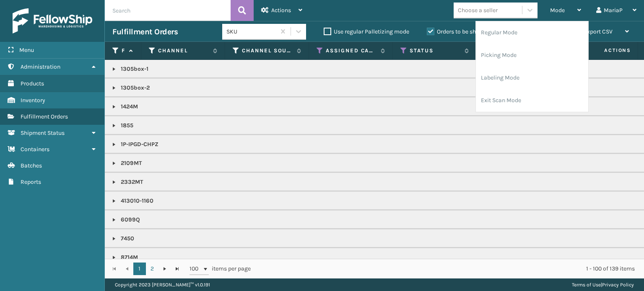 The width and height of the screenshot is (644, 291). What do you see at coordinates (32, 100) in the screenshot?
I see `span: Inventory` at bounding box center [32, 100].